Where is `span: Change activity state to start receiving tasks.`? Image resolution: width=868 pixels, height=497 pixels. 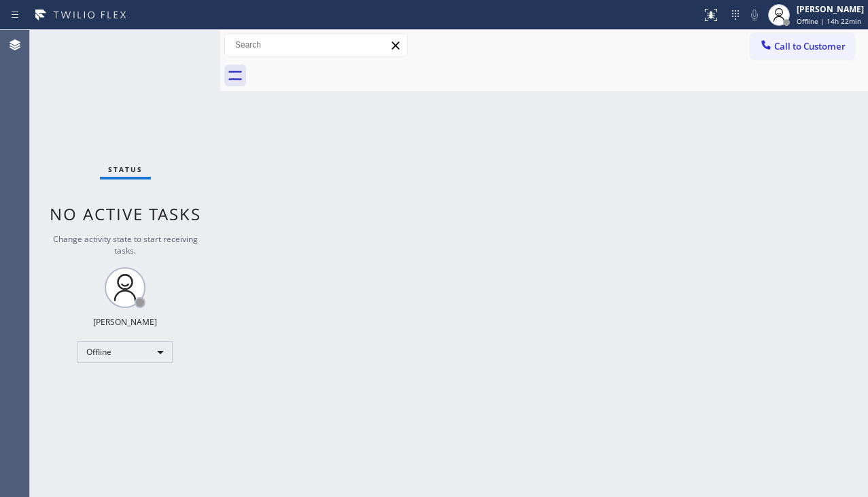 span: Change activity state to start receiving tasks. is located at coordinates (125, 245).